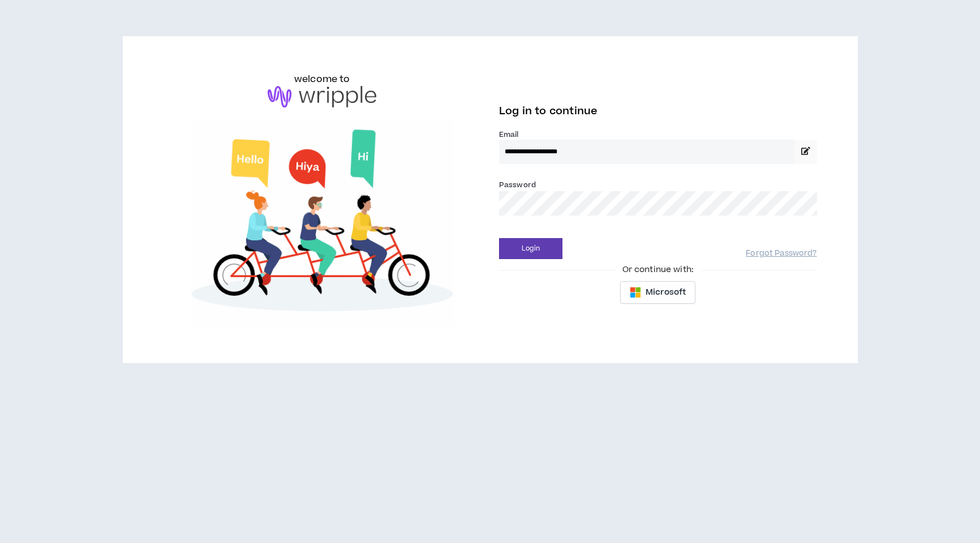 The width and height of the screenshot is (980, 543). What do you see at coordinates (517, 185) in the screenshot?
I see `label: Password` at bounding box center [517, 185].